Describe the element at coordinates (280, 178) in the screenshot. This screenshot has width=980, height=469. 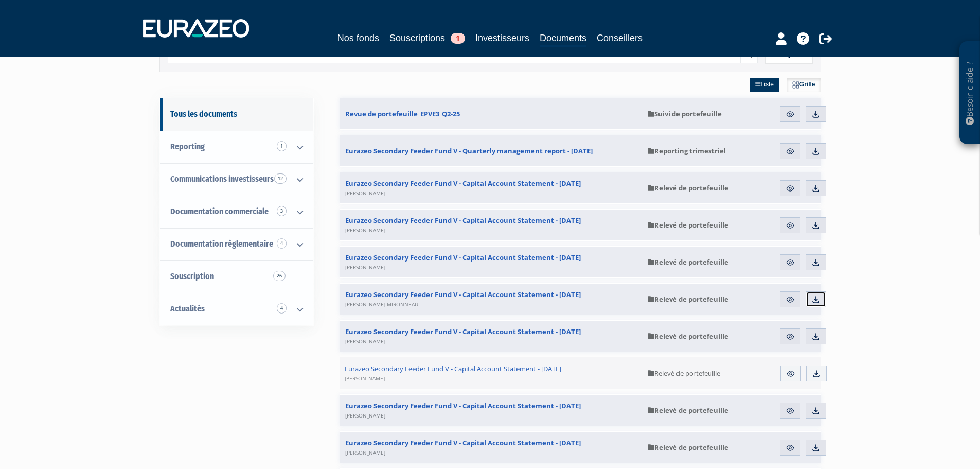
I see `span: 12` at that location.